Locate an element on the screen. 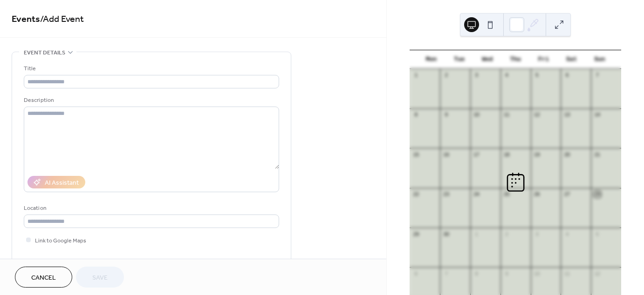  div: 23 is located at coordinates (446, 194).